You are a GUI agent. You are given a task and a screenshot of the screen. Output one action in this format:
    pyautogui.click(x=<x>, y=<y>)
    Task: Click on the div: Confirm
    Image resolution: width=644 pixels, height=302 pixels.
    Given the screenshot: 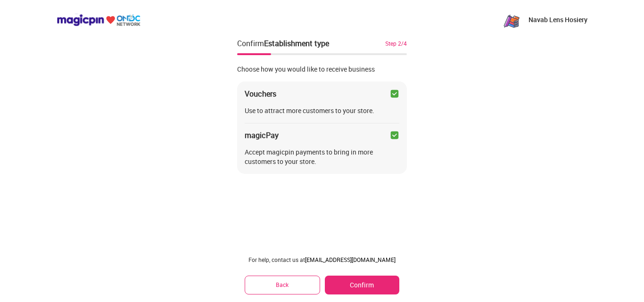 What is the action you would take?
    pyautogui.click(x=283, y=44)
    